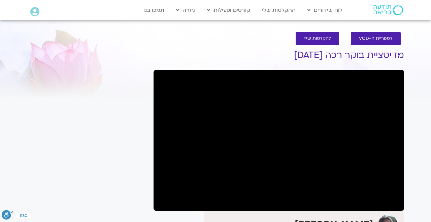  I want to click on a: לספריית ה-VOD, so click(376, 38).